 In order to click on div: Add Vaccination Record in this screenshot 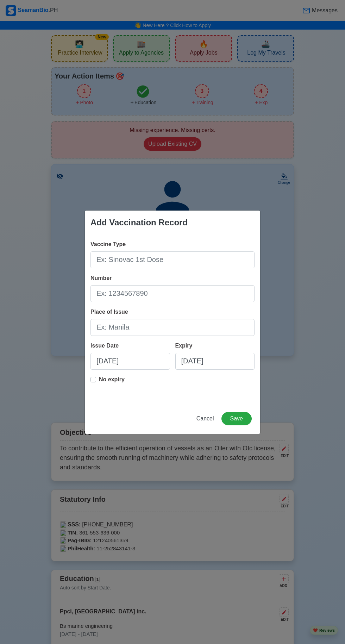, I will do `click(139, 222)`.